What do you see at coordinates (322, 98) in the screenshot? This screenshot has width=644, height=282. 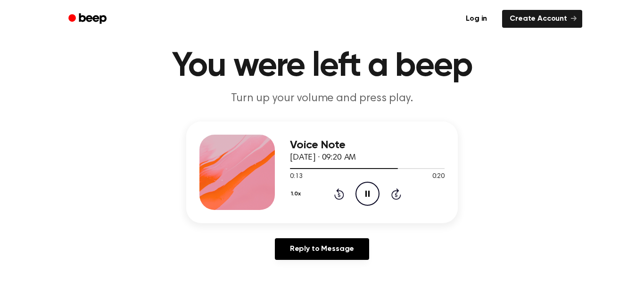 I see `p: Turn up your volume and press play.` at bounding box center [322, 98].